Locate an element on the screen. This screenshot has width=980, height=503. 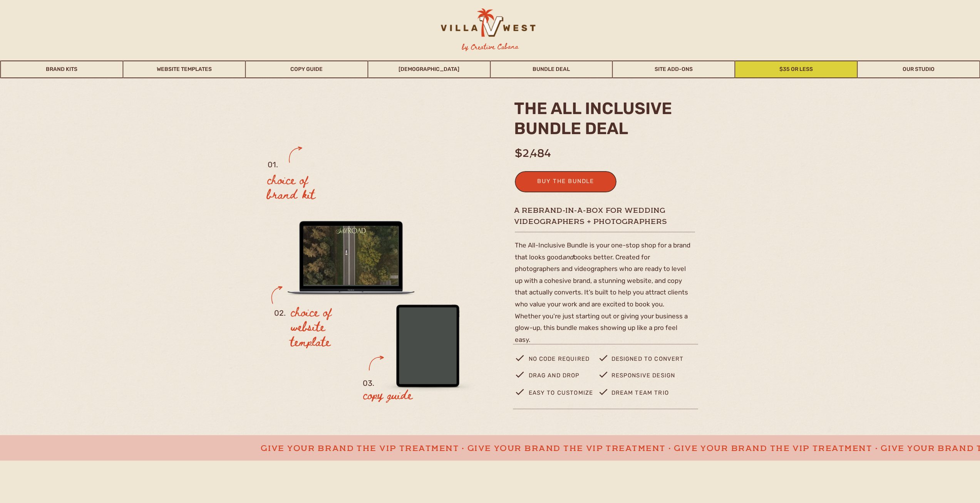
p: drag and drop is located at coordinates (558, 377).